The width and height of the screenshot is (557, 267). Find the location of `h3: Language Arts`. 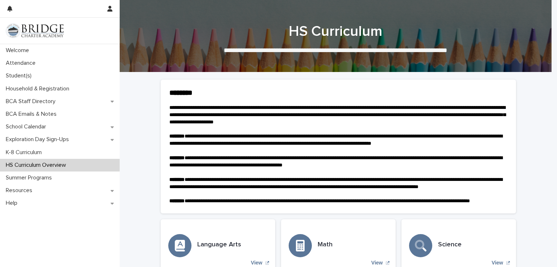

h3: Language Arts is located at coordinates (219, 245).